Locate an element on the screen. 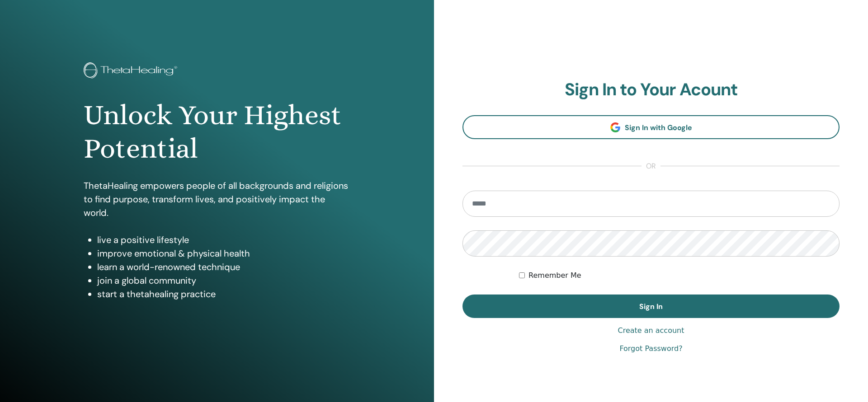 The width and height of the screenshot is (868, 402). label: Remember Me is located at coordinates (555, 276).